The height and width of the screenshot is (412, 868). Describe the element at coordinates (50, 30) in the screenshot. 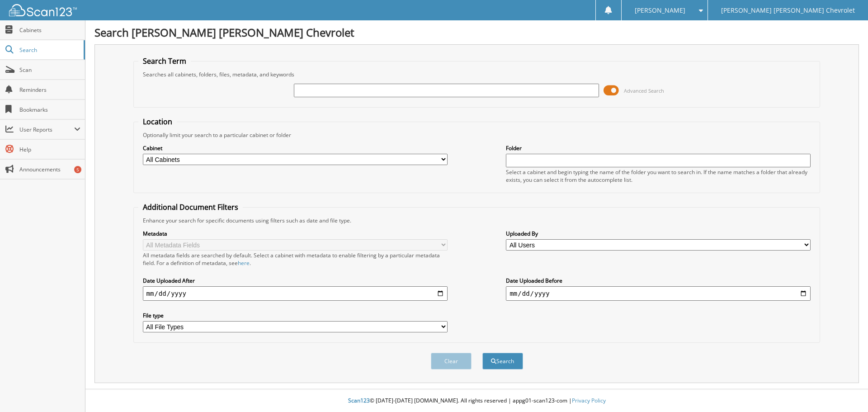

I see `span: Cabinets` at that location.